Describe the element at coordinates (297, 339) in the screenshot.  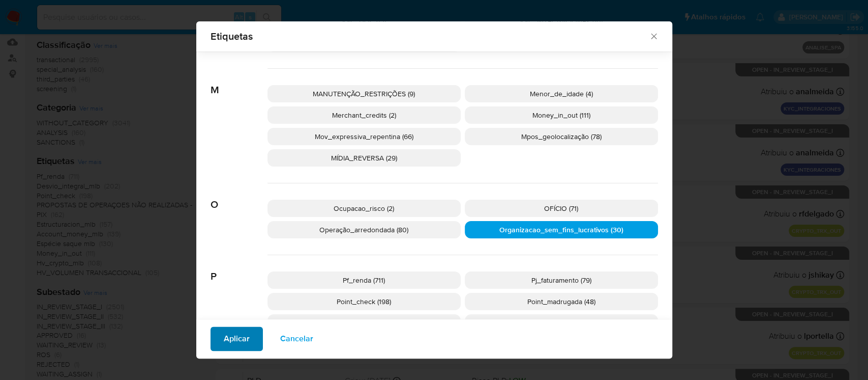
I see `button: Cancelar` at that location.